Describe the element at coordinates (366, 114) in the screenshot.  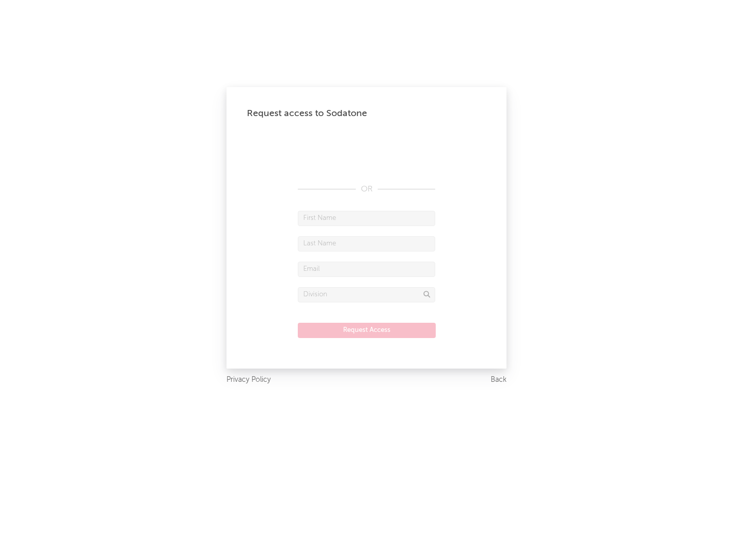
I see `div: Request access to Sodatone` at that location.